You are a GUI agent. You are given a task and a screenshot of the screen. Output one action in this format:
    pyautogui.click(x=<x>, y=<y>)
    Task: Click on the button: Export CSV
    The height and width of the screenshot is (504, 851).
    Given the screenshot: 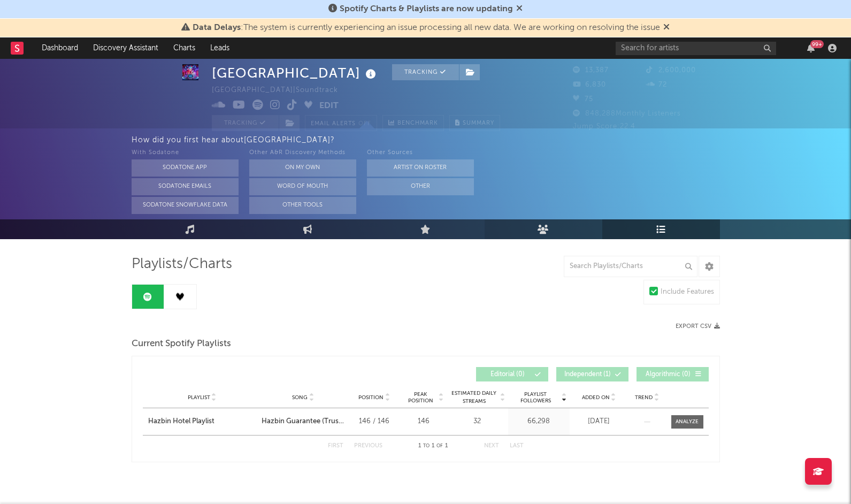 What is the action you would take?
    pyautogui.click(x=697, y=326)
    